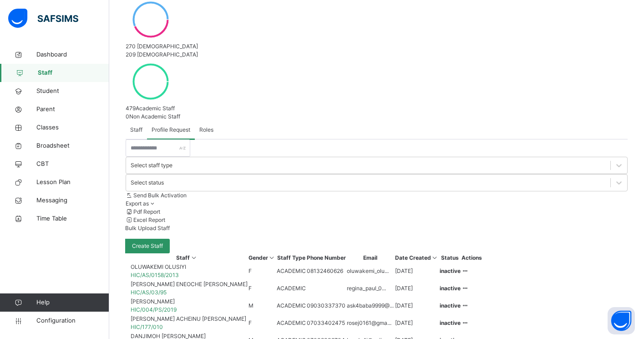 This screenshot has width=644, height=339. What do you see at coordinates (326, 258) in the screenshot?
I see `th: Phone Number` at bounding box center [326, 258].